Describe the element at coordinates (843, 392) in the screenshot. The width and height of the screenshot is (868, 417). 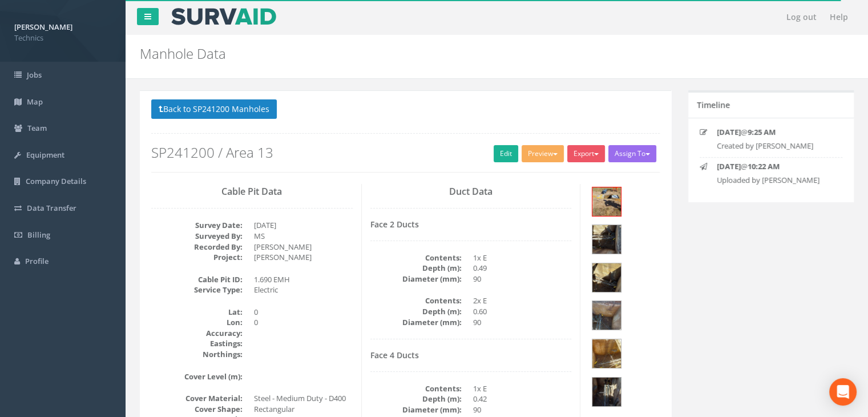
I see `div: Open Intercom Messenger` at that location.